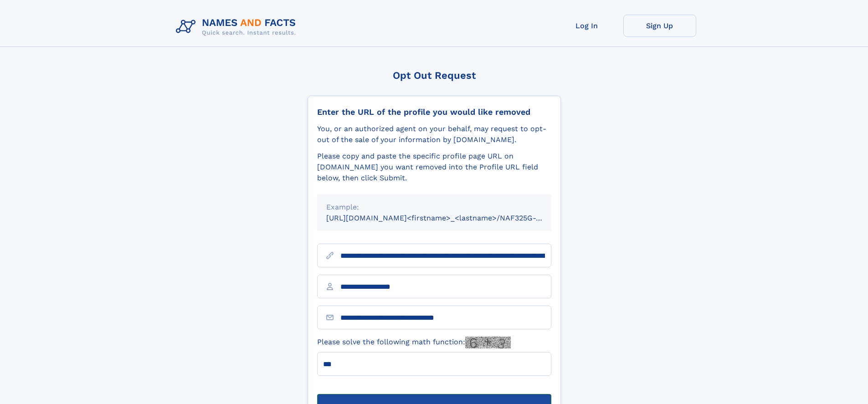  Describe the element at coordinates (434, 112) in the screenshot. I see `div: Enter the URL of the profile you would like removed` at that location.